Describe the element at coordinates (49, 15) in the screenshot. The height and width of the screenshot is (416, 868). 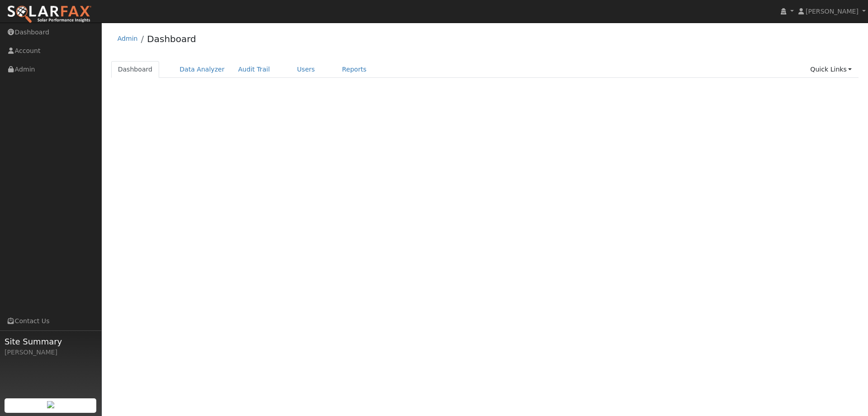
I see `img: SolarFax` at that location.